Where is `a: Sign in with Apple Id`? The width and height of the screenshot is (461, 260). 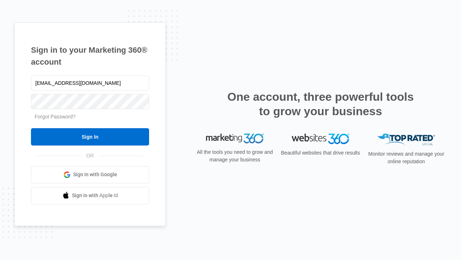
a: Sign in with Apple Id is located at coordinates (90, 195).